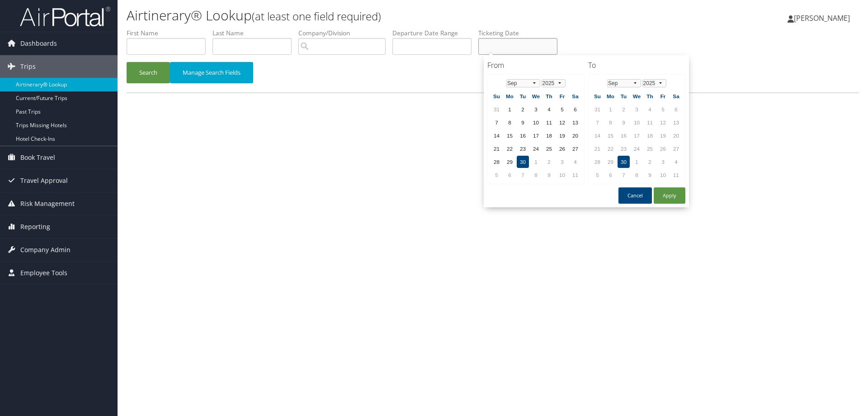  What do you see at coordinates (149, 72) in the screenshot?
I see `button: Search` at bounding box center [149, 72].